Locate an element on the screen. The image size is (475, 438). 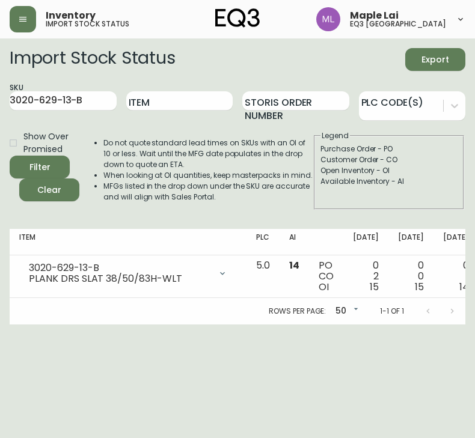
p: 1-1 of 1 is located at coordinates (392, 311).